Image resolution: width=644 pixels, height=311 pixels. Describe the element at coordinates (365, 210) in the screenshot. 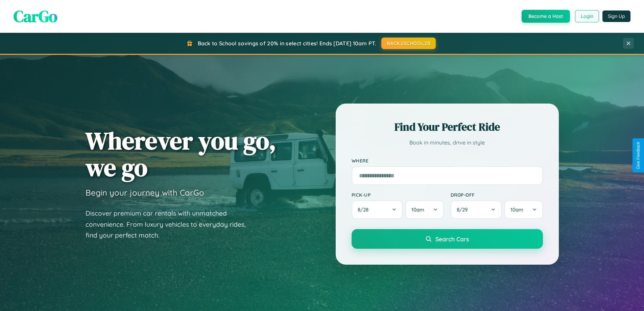

I see `span: 8 / 28` at that location.